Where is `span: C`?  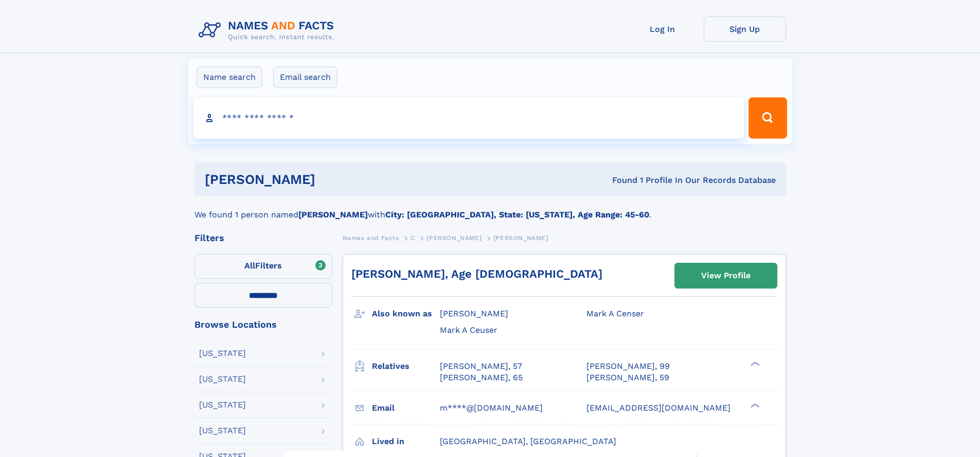
span: C is located at coordinates (413, 238).